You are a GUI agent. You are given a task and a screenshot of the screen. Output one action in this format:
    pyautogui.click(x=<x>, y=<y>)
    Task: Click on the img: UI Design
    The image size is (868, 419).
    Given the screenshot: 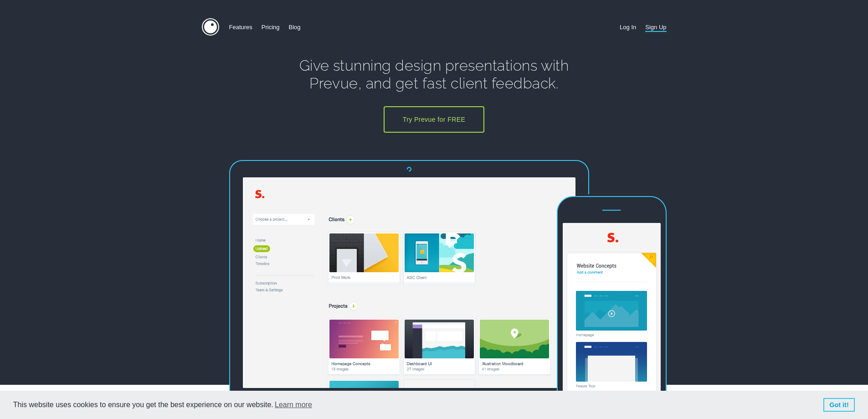 What is the action you would take?
    pyautogui.click(x=439, y=339)
    